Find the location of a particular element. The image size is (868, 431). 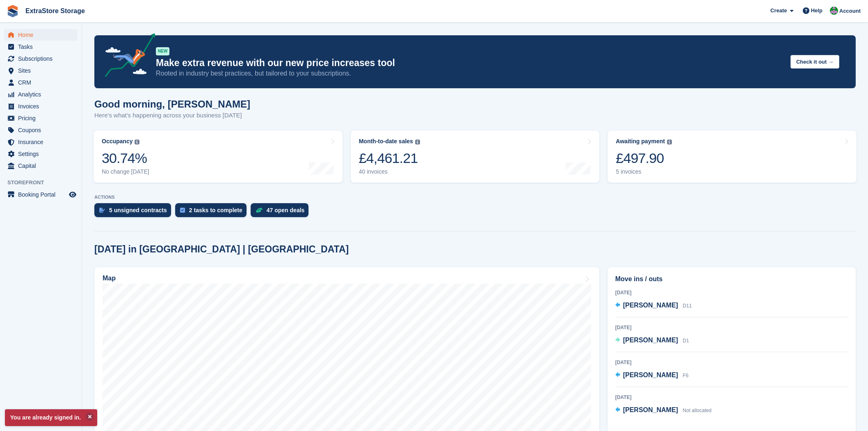

span: Storefront is located at coordinates (44, 182).